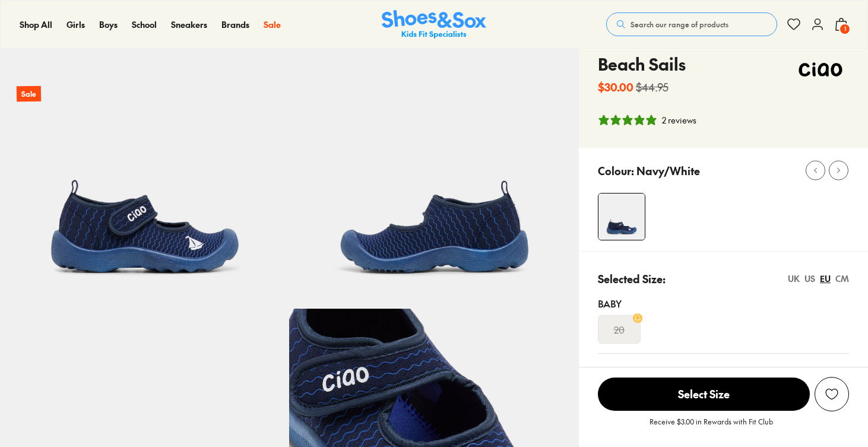 This screenshot has height=447, width=868. Describe the element at coordinates (648, 120) in the screenshot. I see `button: 5 stars, 2 ratings` at that location.